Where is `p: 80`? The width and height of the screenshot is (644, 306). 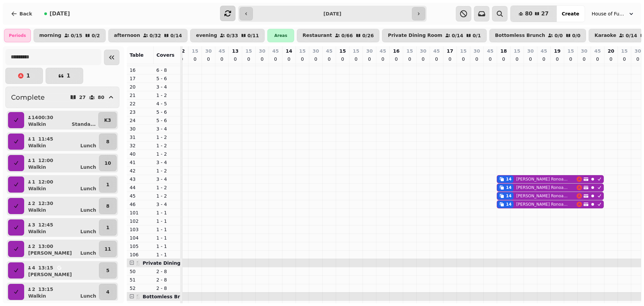
p: 80 is located at coordinates (101, 98).